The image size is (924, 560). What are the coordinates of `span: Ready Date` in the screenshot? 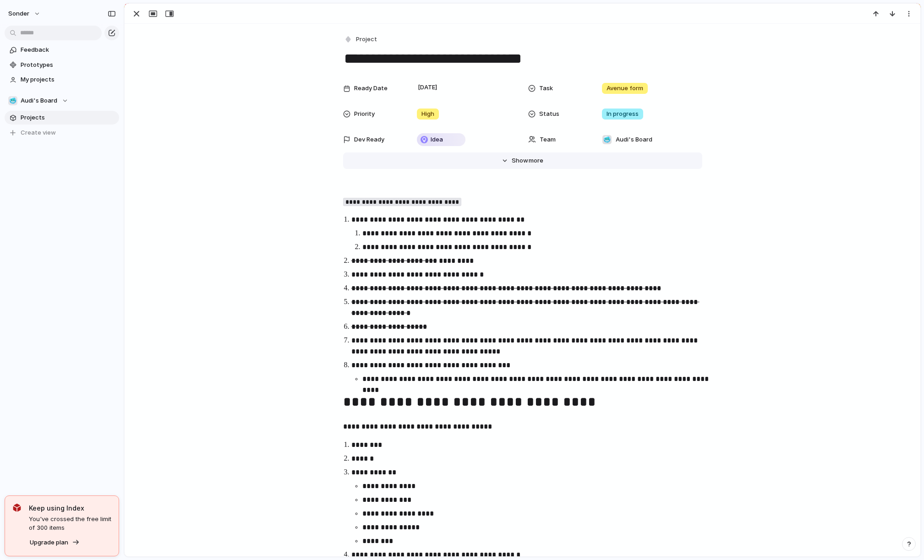 It's located at (370, 88).